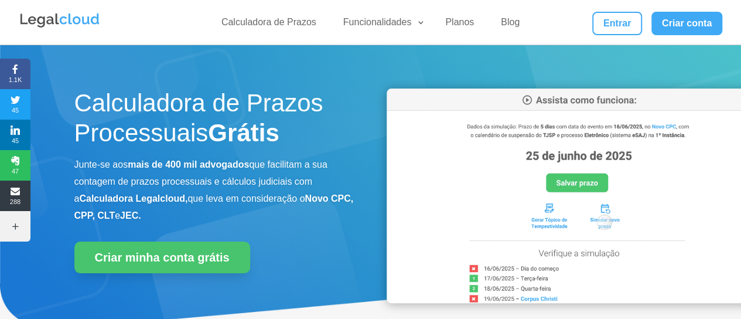  I want to click on a: Blog, so click(510, 25).